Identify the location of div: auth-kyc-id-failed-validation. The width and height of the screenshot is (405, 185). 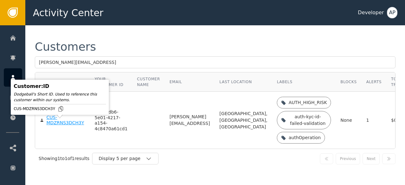
(307, 120).